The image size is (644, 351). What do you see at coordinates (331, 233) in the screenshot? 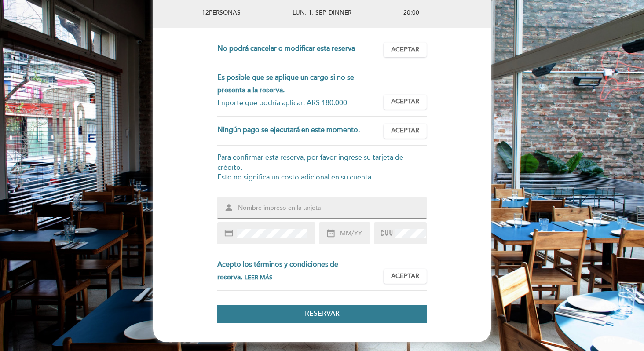
I see `i: date_range` at bounding box center [331, 233].